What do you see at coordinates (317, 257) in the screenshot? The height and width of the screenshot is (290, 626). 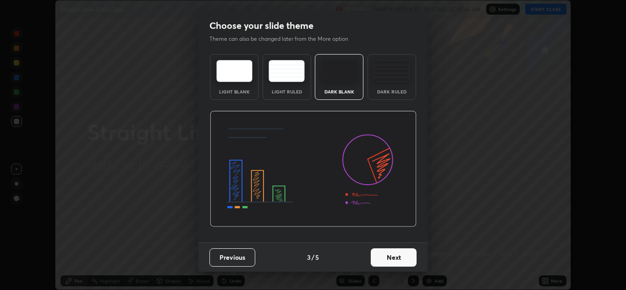 I see `h4: 5` at bounding box center [317, 257].